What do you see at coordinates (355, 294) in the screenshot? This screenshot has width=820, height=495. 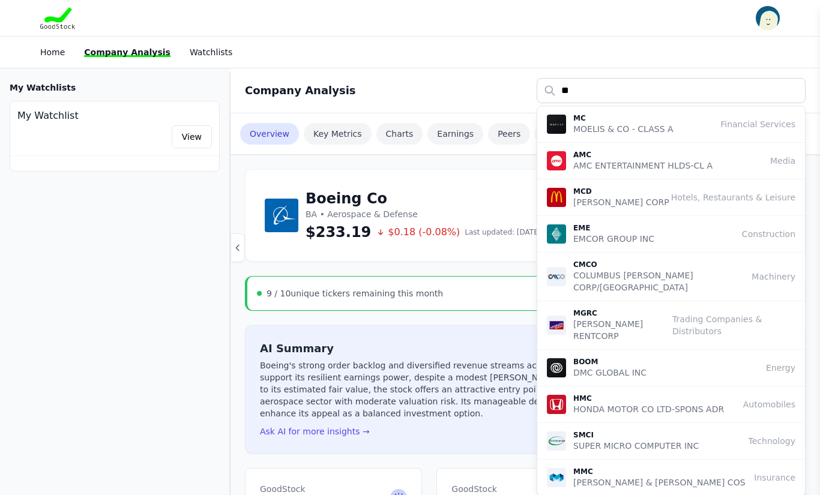 I see `div: unique tickers remaining this month` at bounding box center [355, 294].